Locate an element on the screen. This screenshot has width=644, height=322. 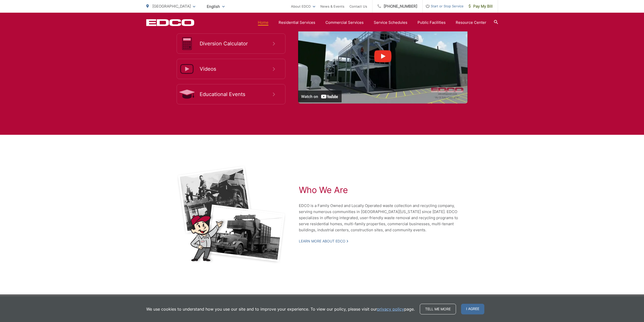
a: Home is located at coordinates (263, 22).